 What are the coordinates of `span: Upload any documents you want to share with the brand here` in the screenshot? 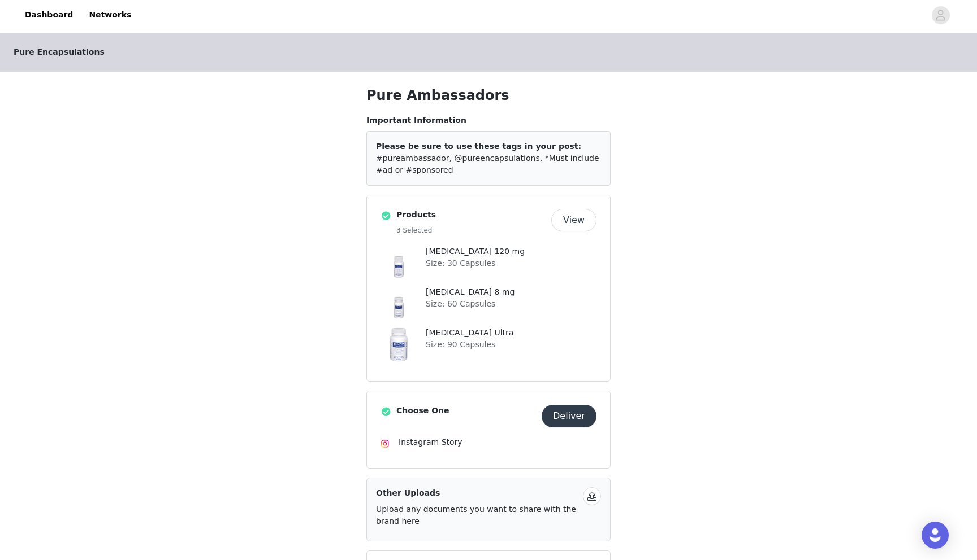 It's located at (476, 515).